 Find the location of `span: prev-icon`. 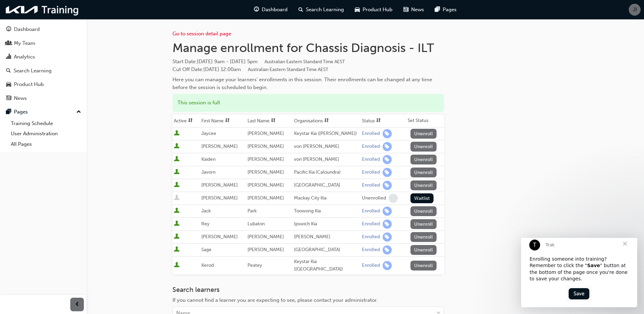

span: prev-icon is located at coordinates (77, 304).